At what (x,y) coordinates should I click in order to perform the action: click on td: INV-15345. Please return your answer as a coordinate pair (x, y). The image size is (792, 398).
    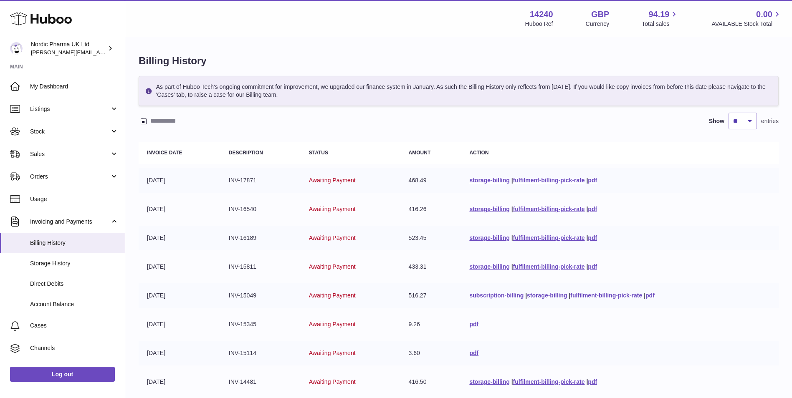
    Looking at the image, I should click on (260, 324).